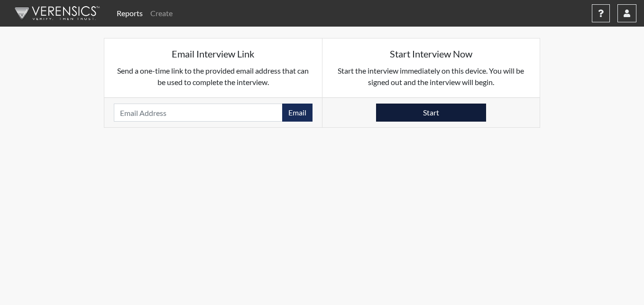 The image size is (644, 305). Describe the element at coordinates (431, 77) in the screenshot. I see `p: Start the interview immediately on this device. You will be signed out and the interview will begin.` at that location.